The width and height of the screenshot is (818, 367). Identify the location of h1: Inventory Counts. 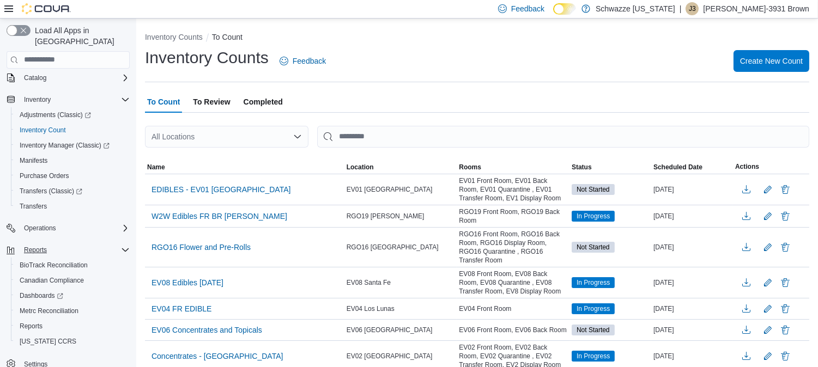
(207, 58).